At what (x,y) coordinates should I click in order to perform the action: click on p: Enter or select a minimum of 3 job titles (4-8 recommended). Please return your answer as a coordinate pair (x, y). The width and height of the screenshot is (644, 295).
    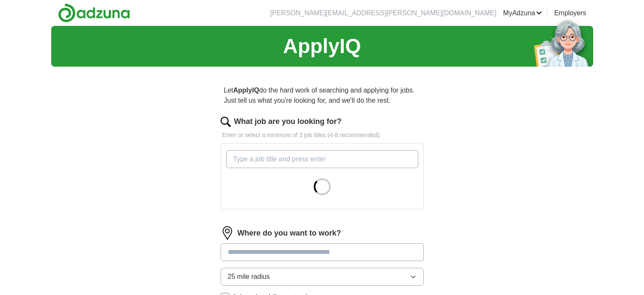
    Looking at the image, I should click on (322, 135).